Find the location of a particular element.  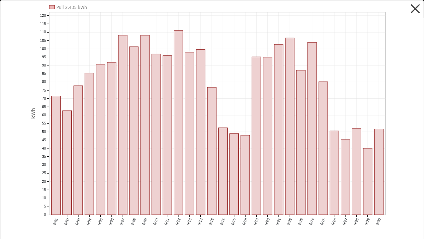

text: 95 is located at coordinates (44, 57).